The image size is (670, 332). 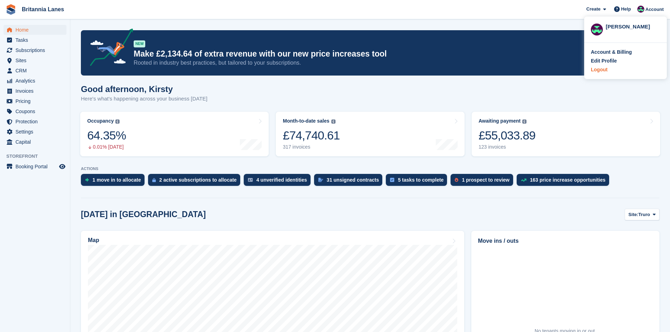 What do you see at coordinates (524, 180) in the screenshot?
I see `img: price_increase_opportunities-93ffe204e8149a01c8c9dc8f82e8f89637d9d84a8eef4429ea346261dce0b2c0.svg` at bounding box center [524, 180].